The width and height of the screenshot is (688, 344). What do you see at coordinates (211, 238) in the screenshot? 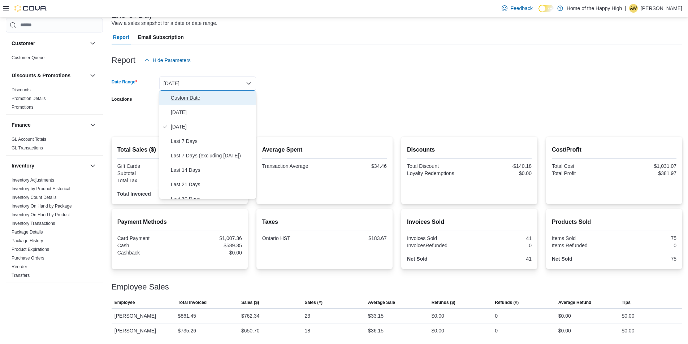
I see `div: $1,007.36` at bounding box center [211, 238].